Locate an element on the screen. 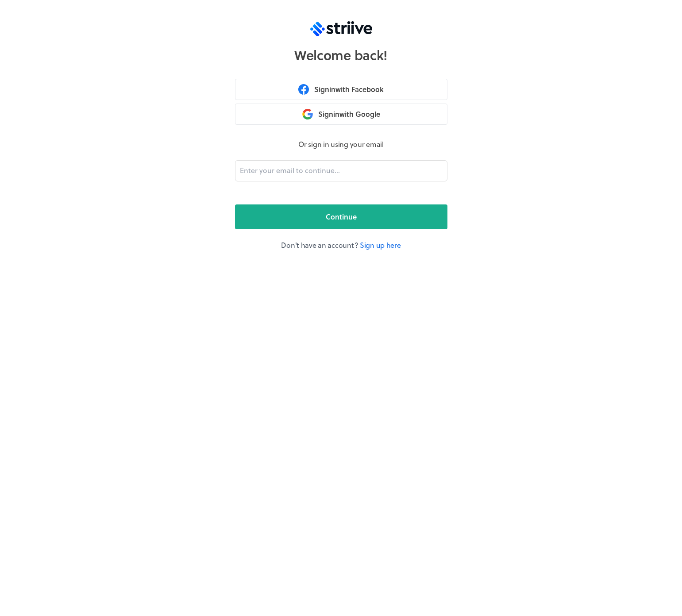 The height and width of the screenshot is (616, 682). p: Don't have an account? is located at coordinates (341, 245).